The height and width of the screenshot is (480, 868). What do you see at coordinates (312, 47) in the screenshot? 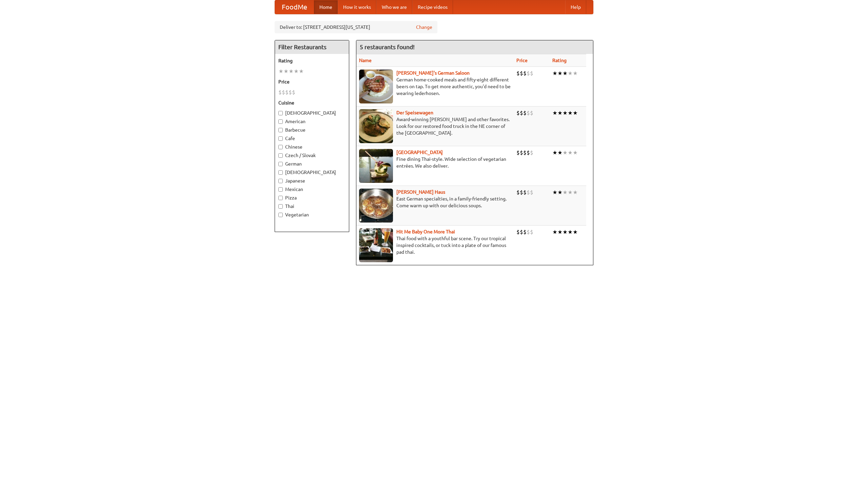
I see `h4: Filter Restaurants` at bounding box center [312, 47].